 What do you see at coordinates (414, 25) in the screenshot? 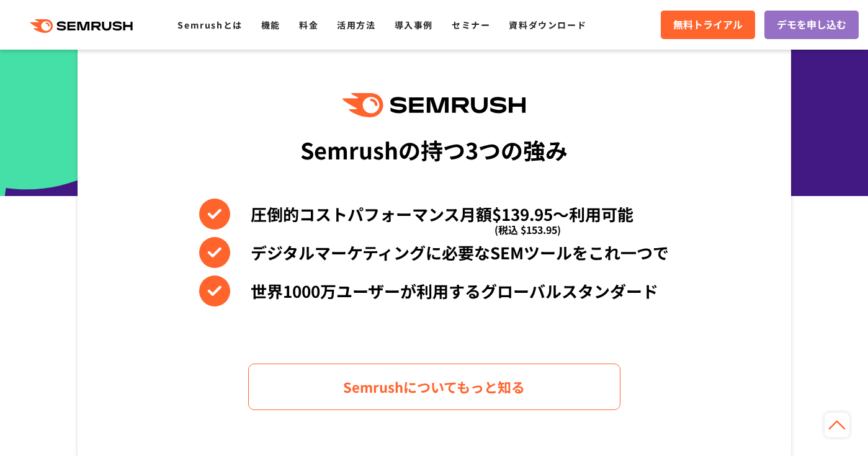
I see `a: 導入事例` at bounding box center [414, 25].